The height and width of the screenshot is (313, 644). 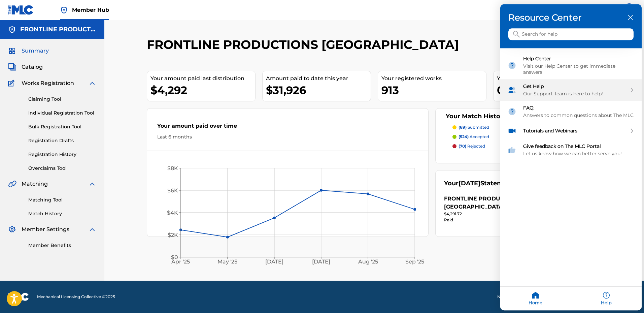 I want to click on input: Search for help, so click(x=571, y=34).